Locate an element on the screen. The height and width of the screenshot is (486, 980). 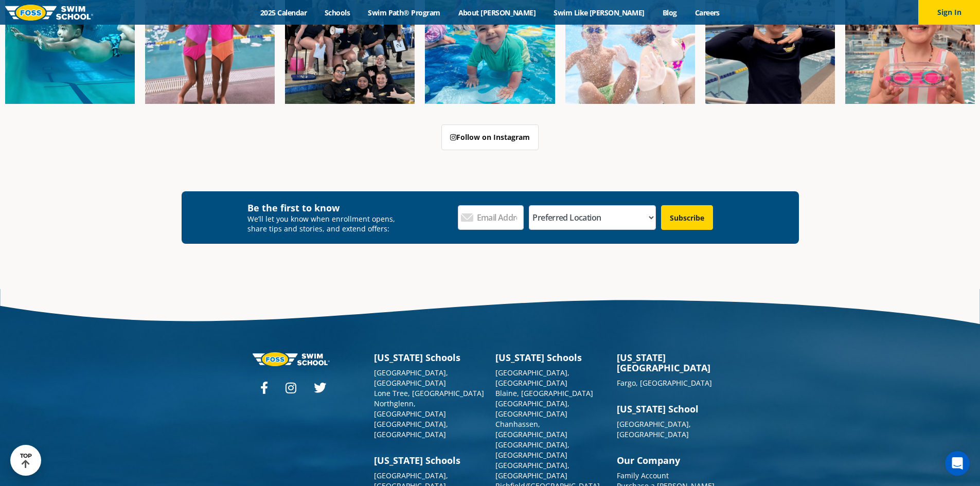
a: Careers is located at coordinates (706, 12).